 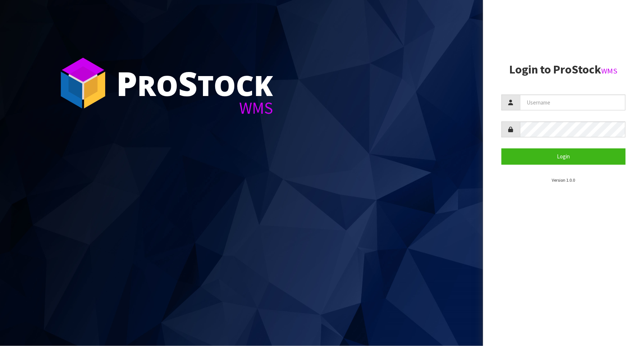 I want to click on button: Login, so click(x=563, y=156).